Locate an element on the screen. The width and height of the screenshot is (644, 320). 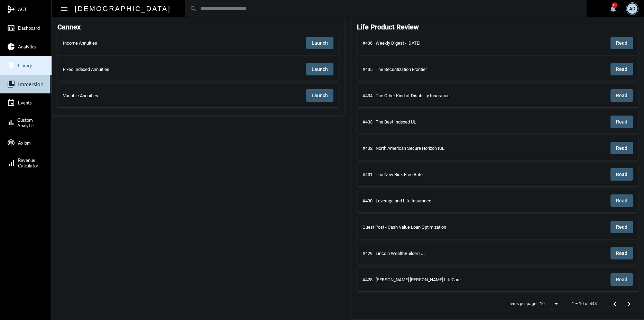
mat-icon: Side nav toggle icon is located at coordinates (64, 9).